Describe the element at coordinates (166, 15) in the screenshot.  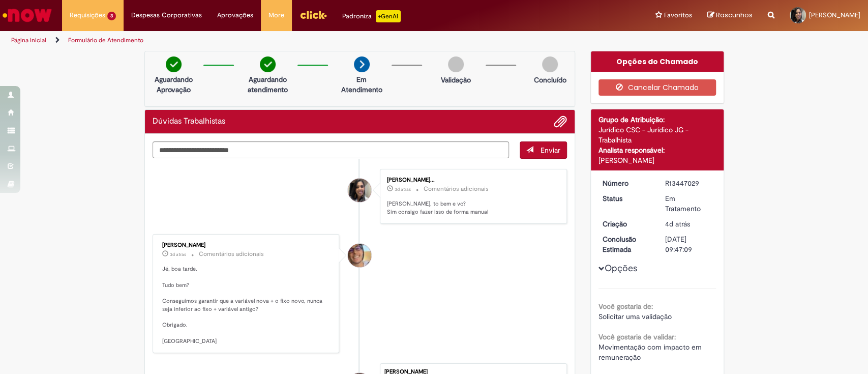
I see `span: Despesas Corporativas` at that location.